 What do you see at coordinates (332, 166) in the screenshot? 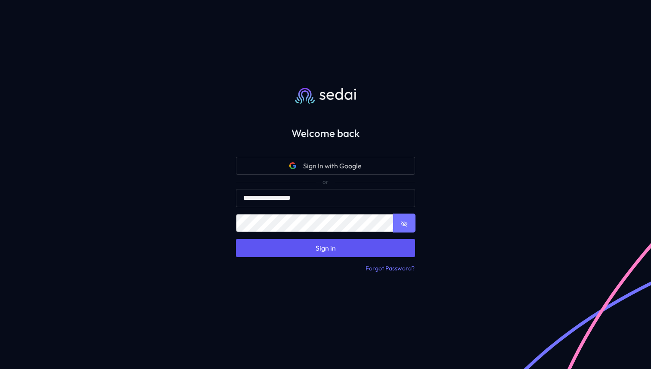
I see `span: Sign In with Google` at bounding box center [332, 166].